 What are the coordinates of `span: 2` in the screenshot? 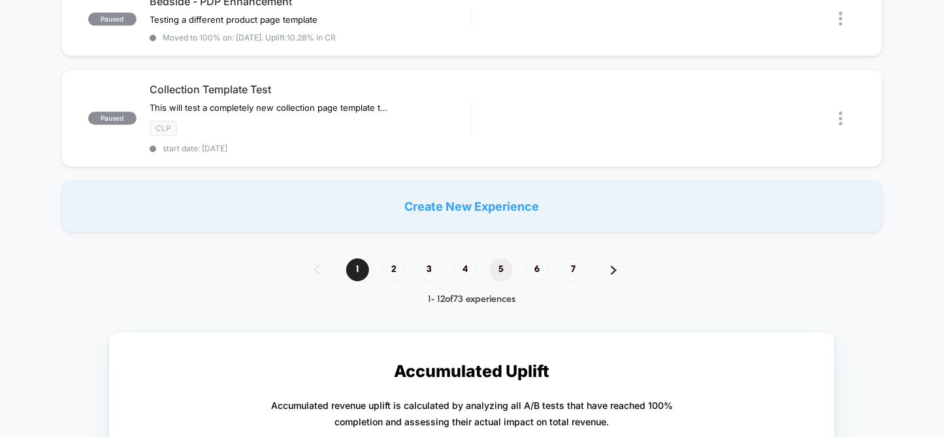 It's located at (393, 270).